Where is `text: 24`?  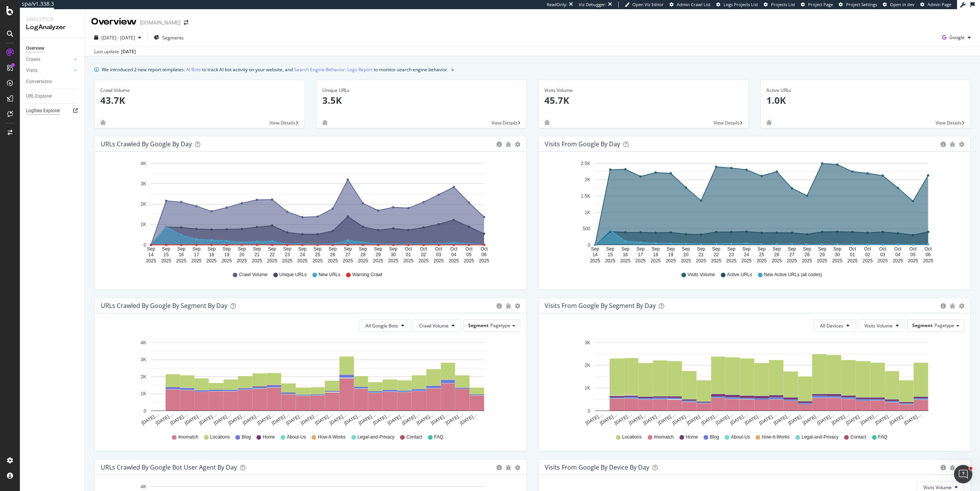
text: 24 is located at coordinates (746, 255).